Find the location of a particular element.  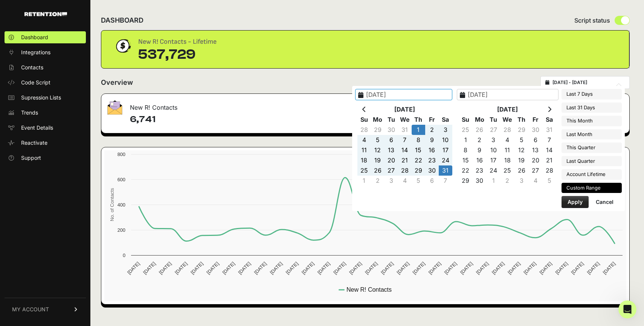

button: Cancel is located at coordinates (605, 202).